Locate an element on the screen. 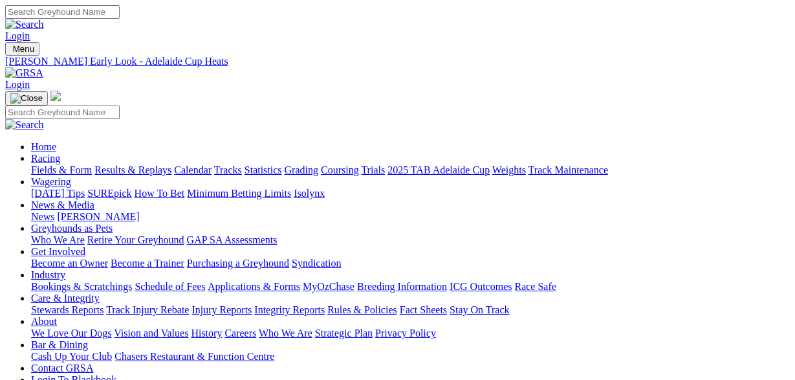 The height and width of the screenshot is (380, 795). a: GAP SA Assessments is located at coordinates (232, 239).